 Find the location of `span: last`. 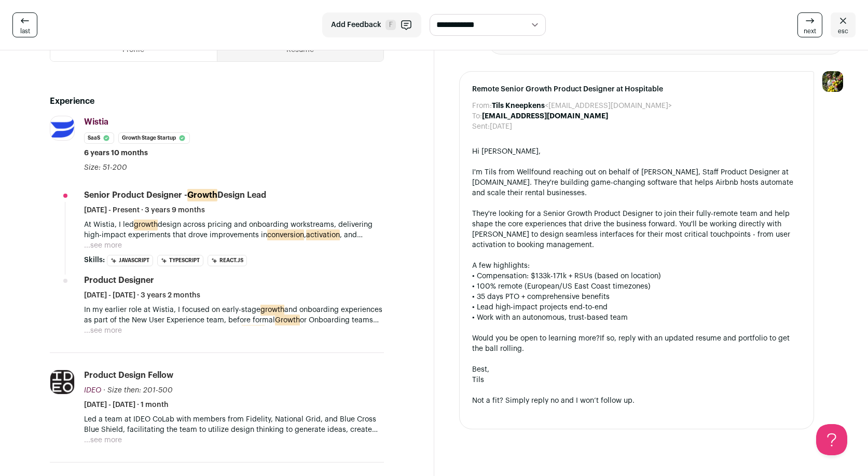

span: last is located at coordinates (25, 31).